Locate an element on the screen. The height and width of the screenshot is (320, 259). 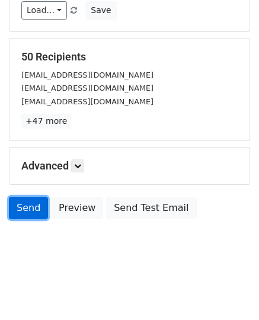
a: Load... is located at coordinates (44, 10).